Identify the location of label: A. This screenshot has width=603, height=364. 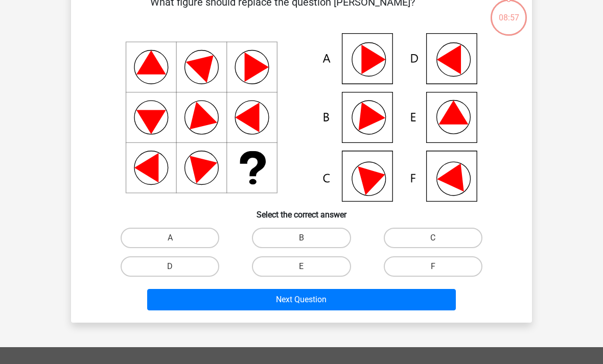
(170, 238).